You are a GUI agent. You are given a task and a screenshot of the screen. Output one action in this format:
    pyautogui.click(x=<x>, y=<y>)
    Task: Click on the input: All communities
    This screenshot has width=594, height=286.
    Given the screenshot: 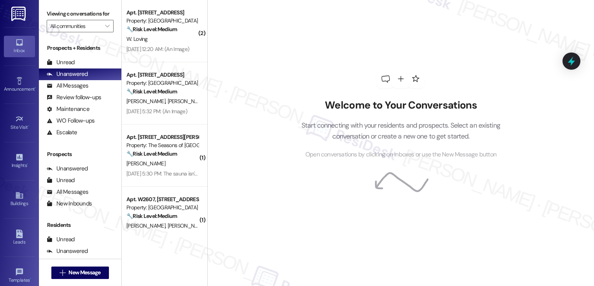 What is the action you would take?
    pyautogui.click(x=76, y=26)
    